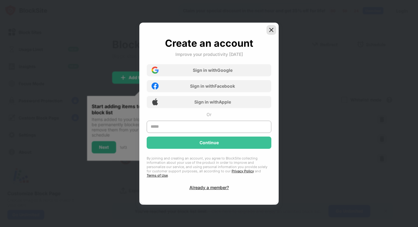 The image size is (418, 227). I want to click on div: Sign in with Facebook, so click(212, 86).